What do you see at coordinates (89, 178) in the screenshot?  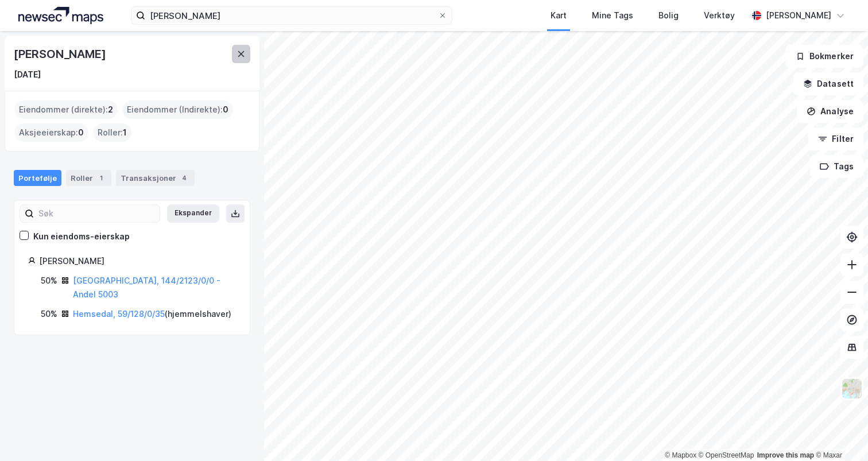 I see `div: Roller` at bounding box center [89, 178].